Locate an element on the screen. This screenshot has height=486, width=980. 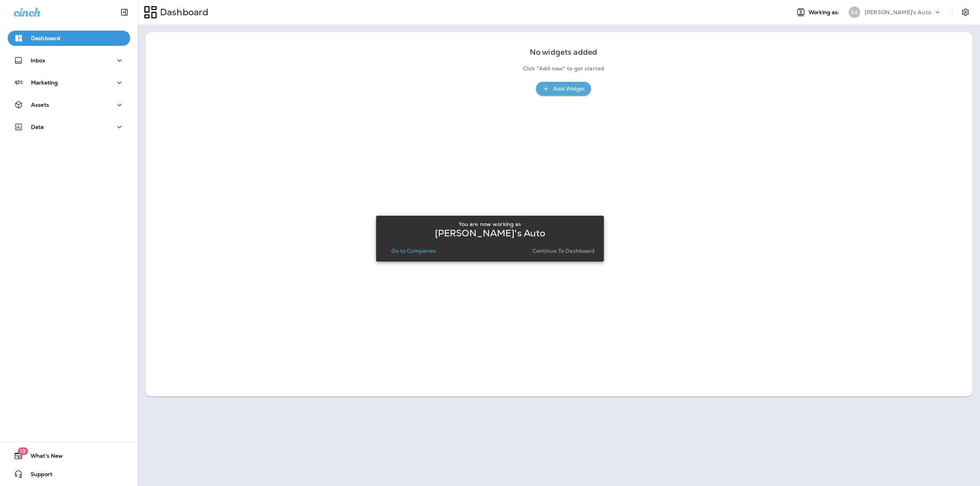
button: Marketing is located at coordinates (69, 83).